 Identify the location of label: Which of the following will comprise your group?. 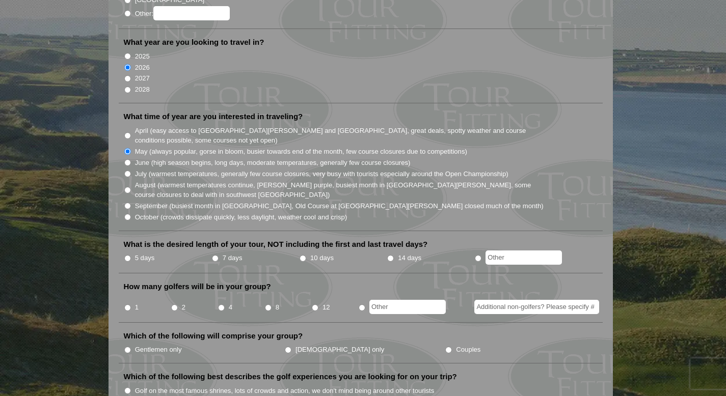
(213, 336).